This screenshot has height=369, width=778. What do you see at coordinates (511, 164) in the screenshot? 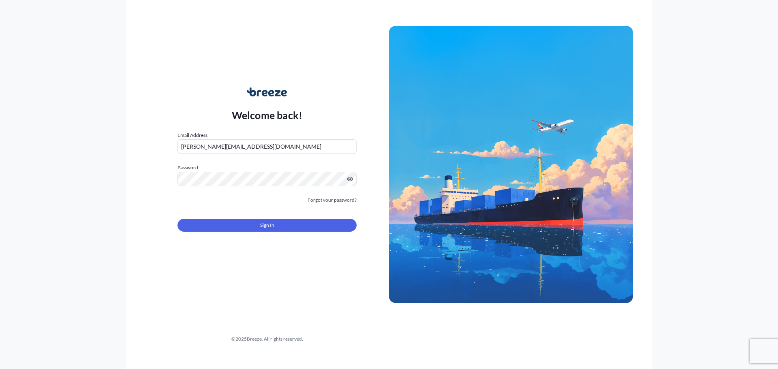
I see `img: Ship illustration` at bounding box center [511, 164].